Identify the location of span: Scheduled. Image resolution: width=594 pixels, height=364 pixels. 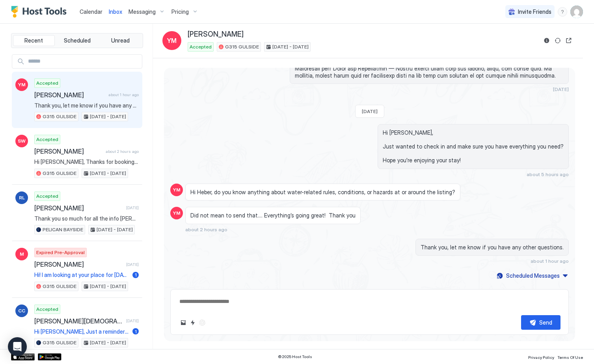
(77, 40).